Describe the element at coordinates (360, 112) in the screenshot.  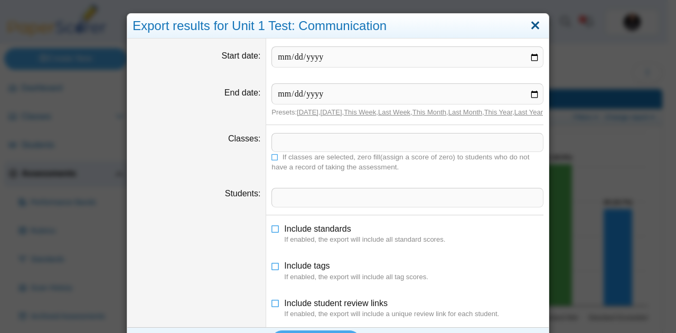
I see `a: This Week` at that location.